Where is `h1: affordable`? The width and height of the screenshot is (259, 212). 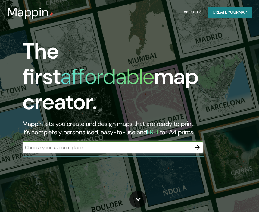 h1: affordable is located at coordinates (107, 76).